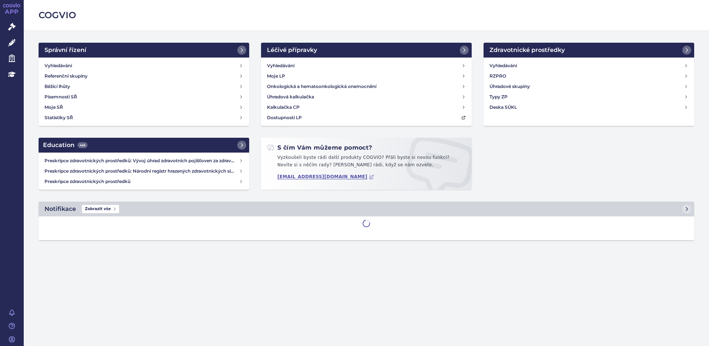  Describe the element at coordinates (292, 50) in the screenshot. I see `h2: Léčivé přípravky` at that location.